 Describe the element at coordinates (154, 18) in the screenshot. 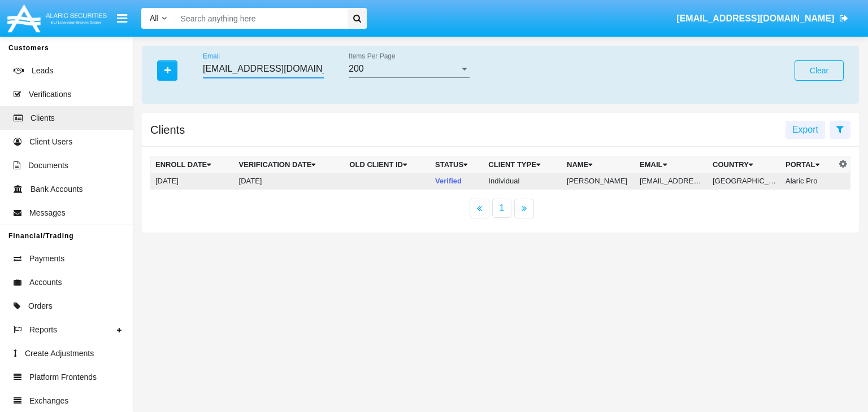

I see `span: All` at that location.